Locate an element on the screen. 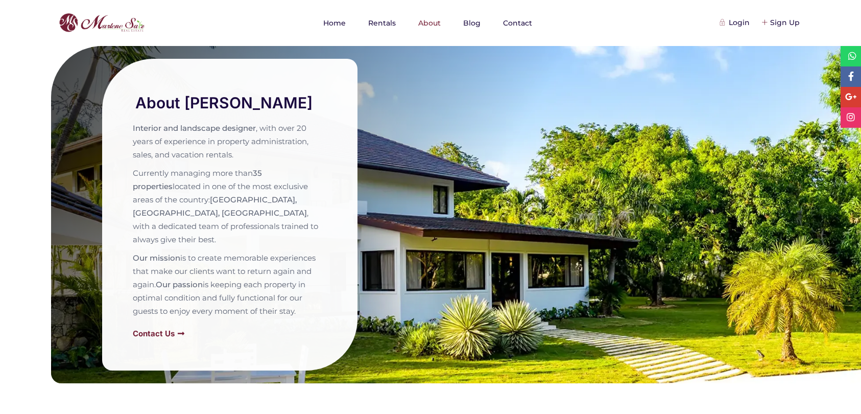 Image resolution: width=861 pixels, height=414 pixels. span: Contact Us is located at coordinates (154, 333).